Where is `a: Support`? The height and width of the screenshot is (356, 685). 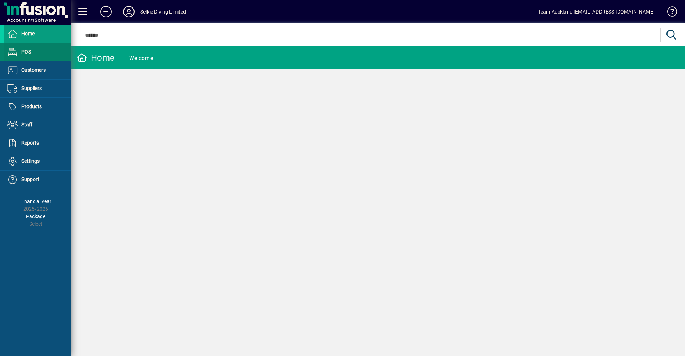 a: Support is located at coordinates (37, 180).